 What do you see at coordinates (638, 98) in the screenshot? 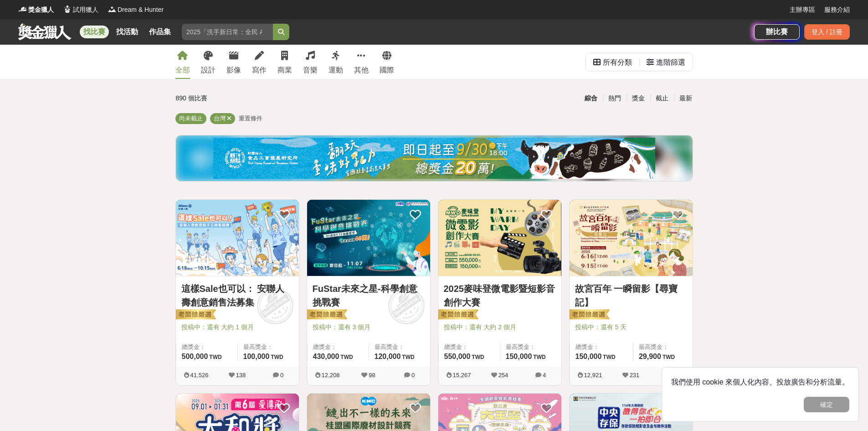
I see `div: 獎金` at bounding box center [638, 98].